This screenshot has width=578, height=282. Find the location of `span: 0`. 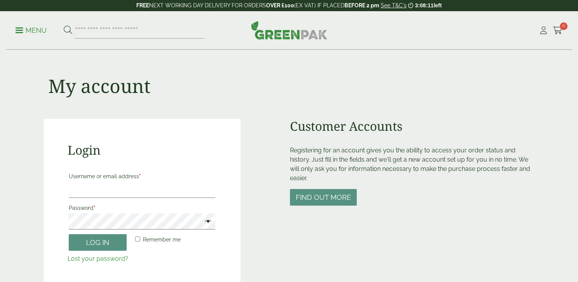

span: 0 is located at coordinates (564, 26).